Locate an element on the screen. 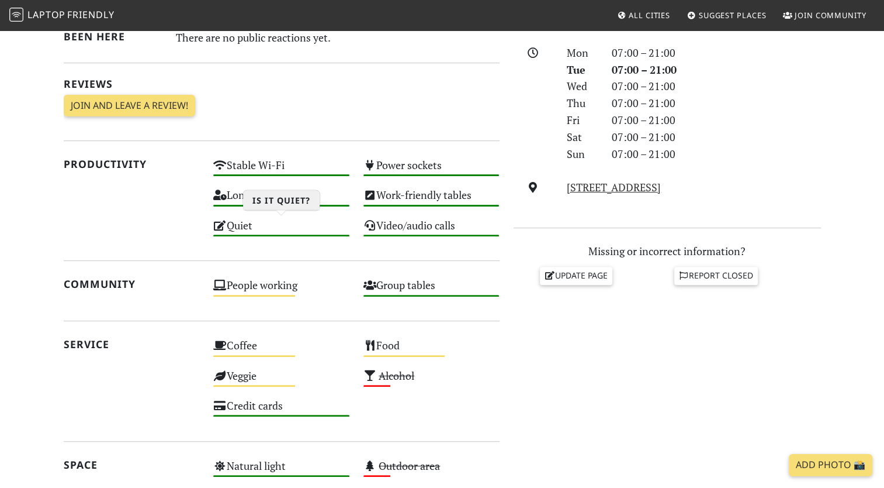 The image size is (884, 488). div: Coffee is located at coordinates (281, 350).